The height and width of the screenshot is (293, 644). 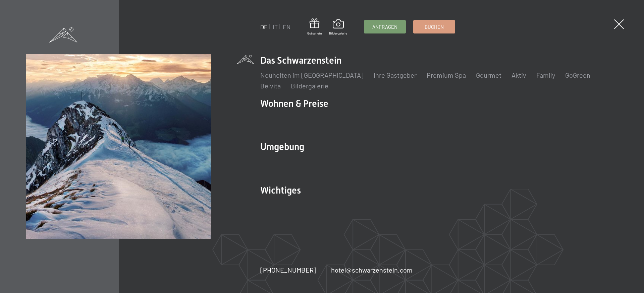 What do you see at coordinates (264, 27) in the screenshot?
I see `a: DE` at bounding box center [264, 27].